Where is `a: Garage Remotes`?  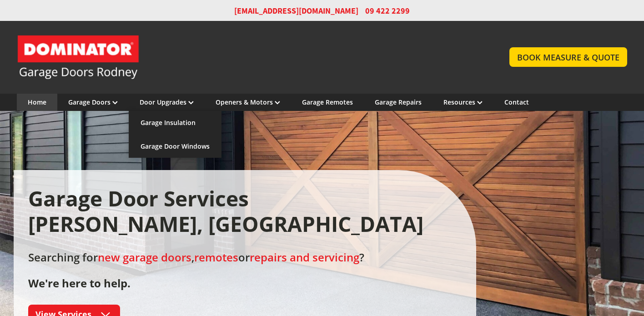 a: Garage Remotes is located at coordinates (328, 102).